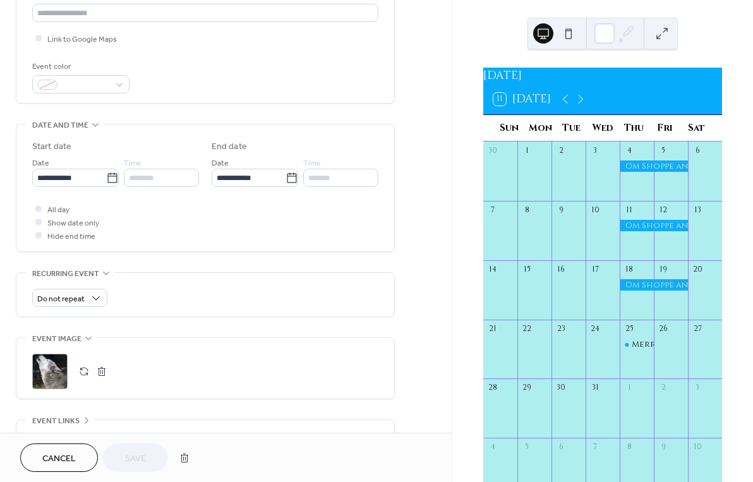  What do you see at coordinates (629, 329) in the screenshot?
I see `div: 25` at bounding box center [629, 329].